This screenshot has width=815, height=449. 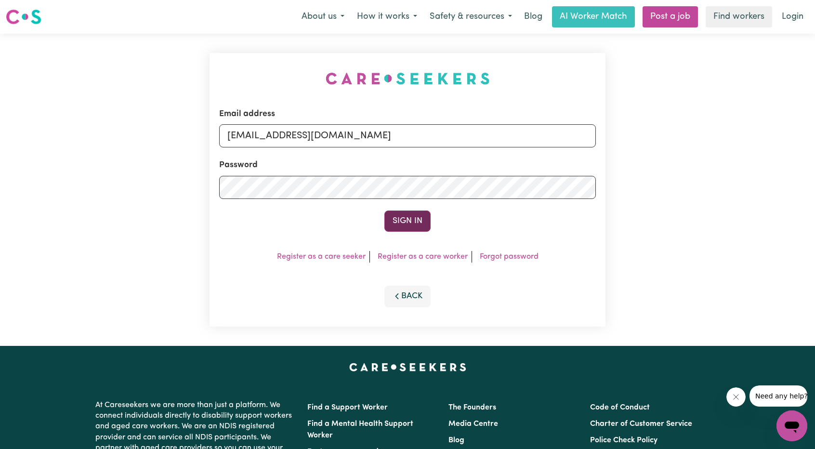 What do you see at coordinates (32, 11) in the screenshot?
I see `span: Need any help?` at bounding box center [32, 11].